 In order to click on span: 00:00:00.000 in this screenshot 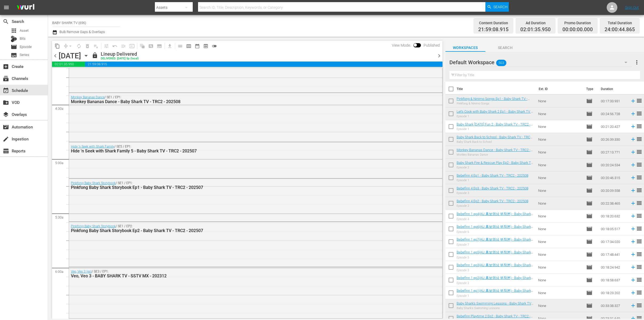, I will do `click(578, 30)`.